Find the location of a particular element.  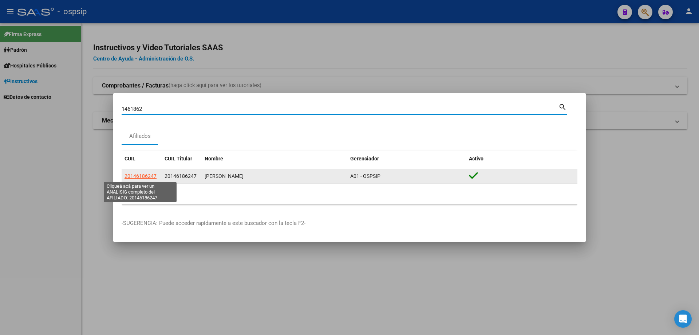

datatable-header-cell: Nombre is located at coordinates (275, 158).